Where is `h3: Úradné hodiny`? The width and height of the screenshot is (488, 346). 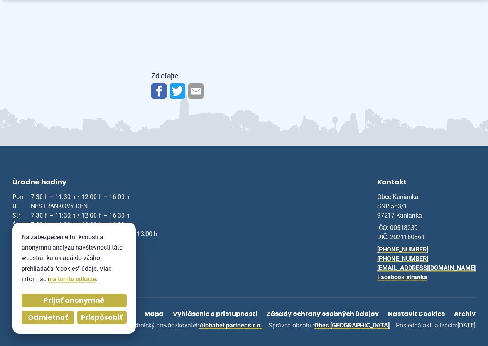 h3: Úradné hodiny is located at coordinates (85, 183).